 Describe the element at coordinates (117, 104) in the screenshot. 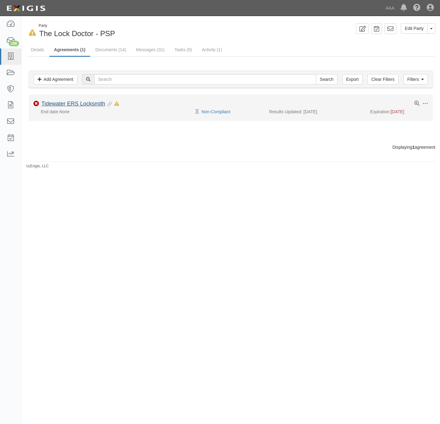

I see `i: In Default as of 08/21/2025` at that location.